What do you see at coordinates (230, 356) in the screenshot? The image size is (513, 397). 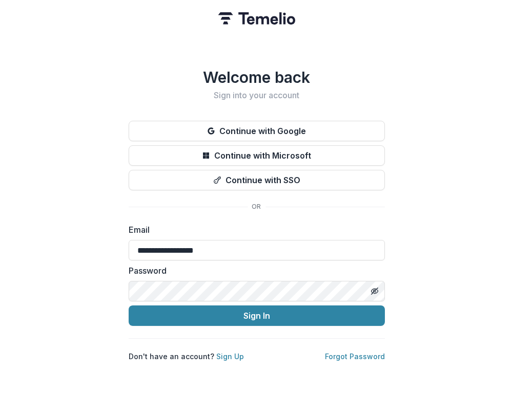 I see `a: Sign Up` at bounding box center [230, 356].